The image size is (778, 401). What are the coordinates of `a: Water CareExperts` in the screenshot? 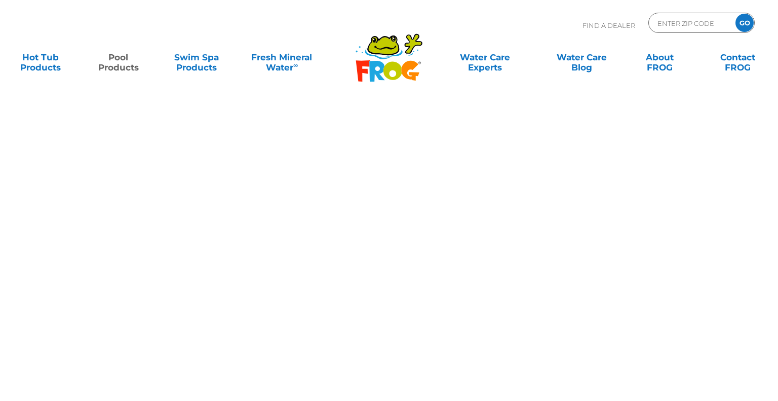 It's located at (485, 57).